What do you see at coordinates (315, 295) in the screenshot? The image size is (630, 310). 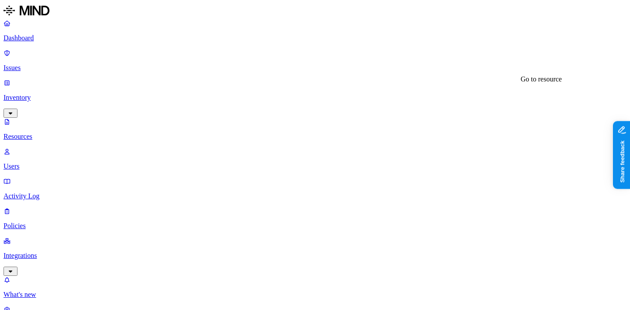 I see `p: What's new` at bounding box center [315, 295].